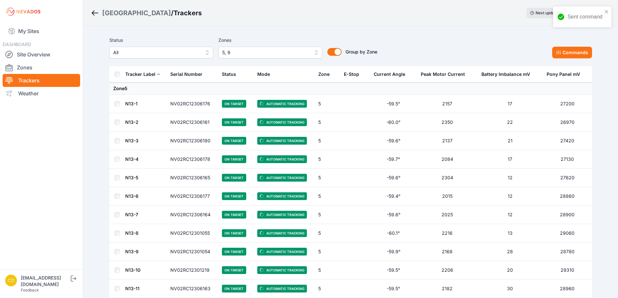  What do you see at coordinates (393, 159) in the screenshot?
I see `td: -59.7°` at bounding box center [393, 159].